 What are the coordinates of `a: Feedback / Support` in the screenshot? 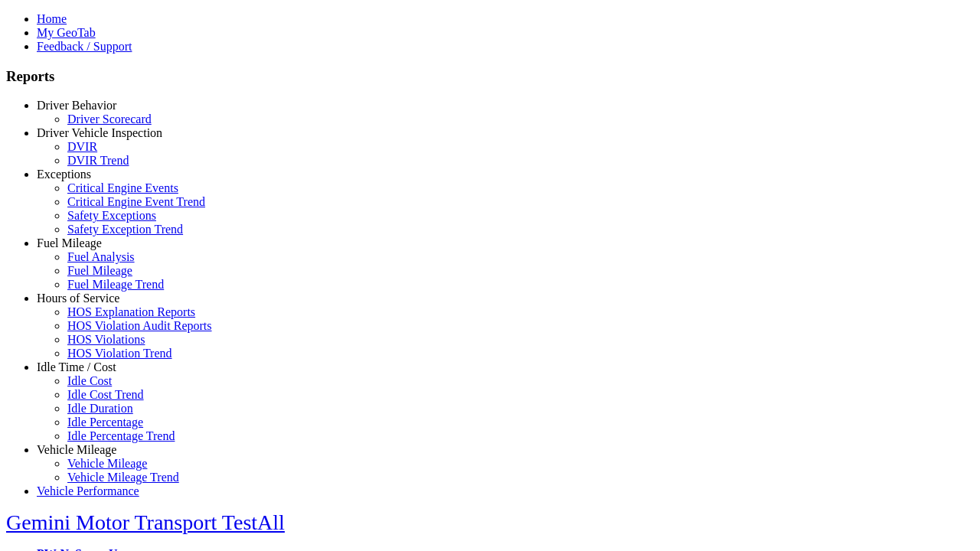 It's located at (85, 46).